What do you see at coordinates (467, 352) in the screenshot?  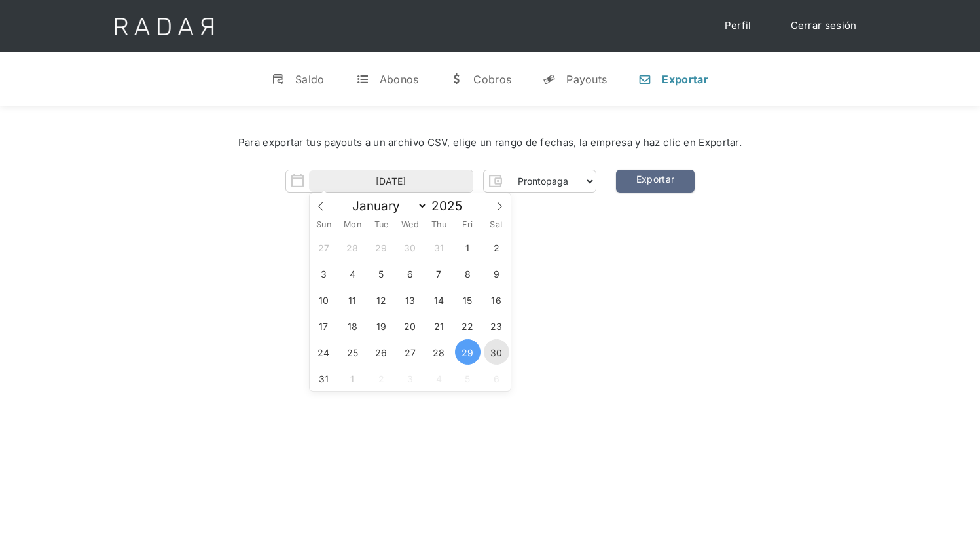 I see `span: August 29, 2025` at bounding box center [467, 352].